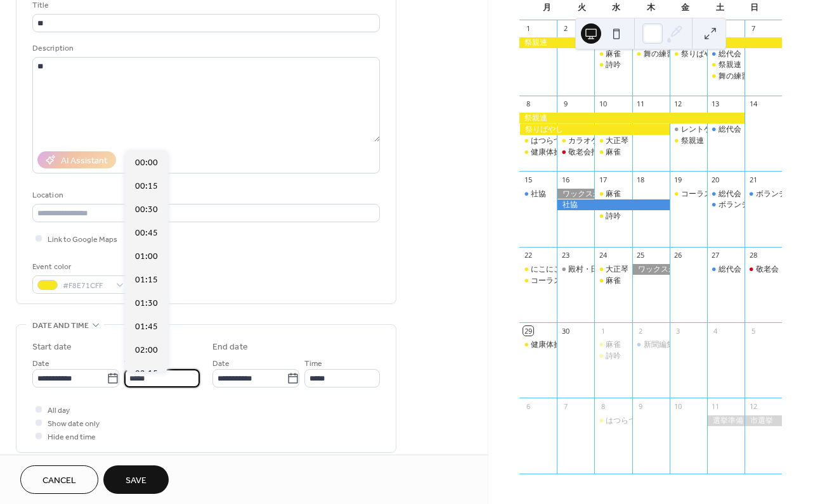 Image resolution: width=813 pixels, height=504 pixels. Describe the element at coordinates (752, 331) in the screenshot. I see `div: 5` at that location.